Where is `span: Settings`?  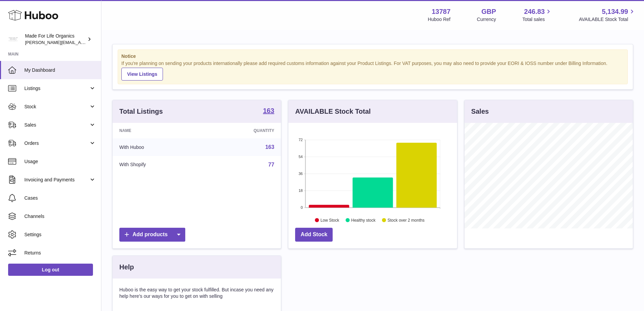
span: Settings is located at coordinates (60, 234).